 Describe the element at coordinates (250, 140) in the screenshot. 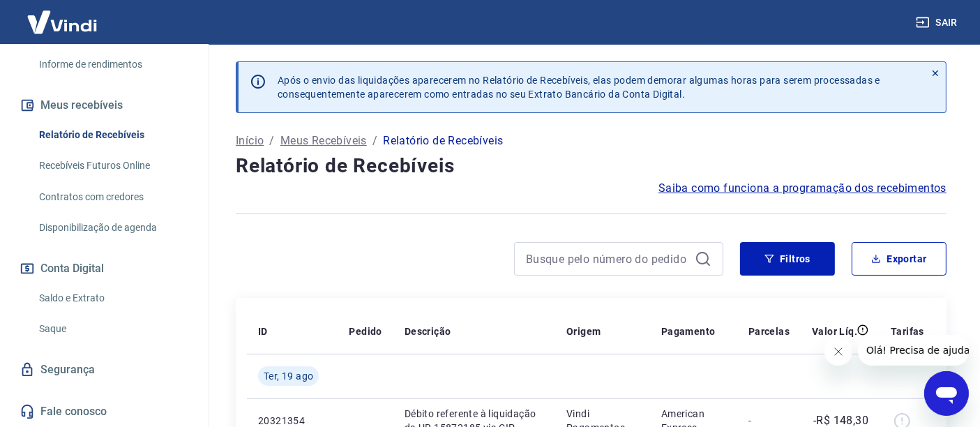

I see `a: Início` at that location.